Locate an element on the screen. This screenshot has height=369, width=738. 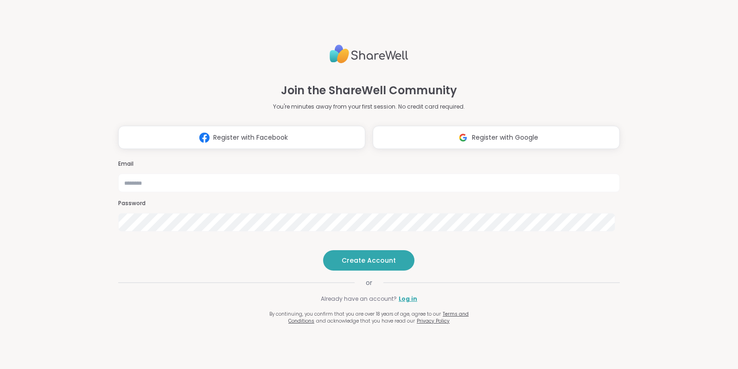
span: Create Account is located at coordinates (369, 260).